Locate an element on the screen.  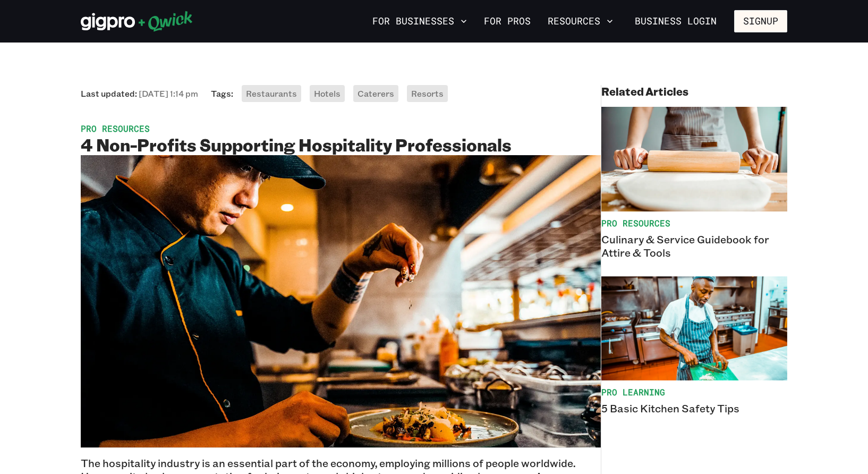
button: Signup is located at coordinates (760, 21).